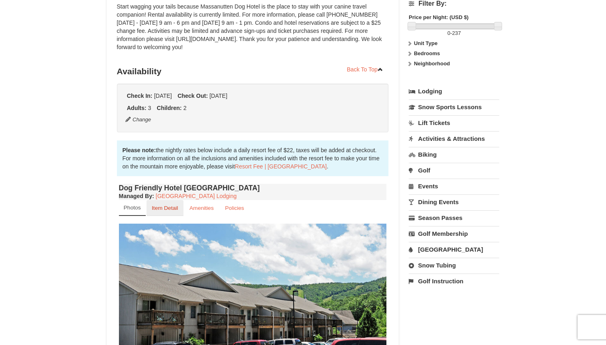  I want to click on a: Amenities, so click(202, 208).